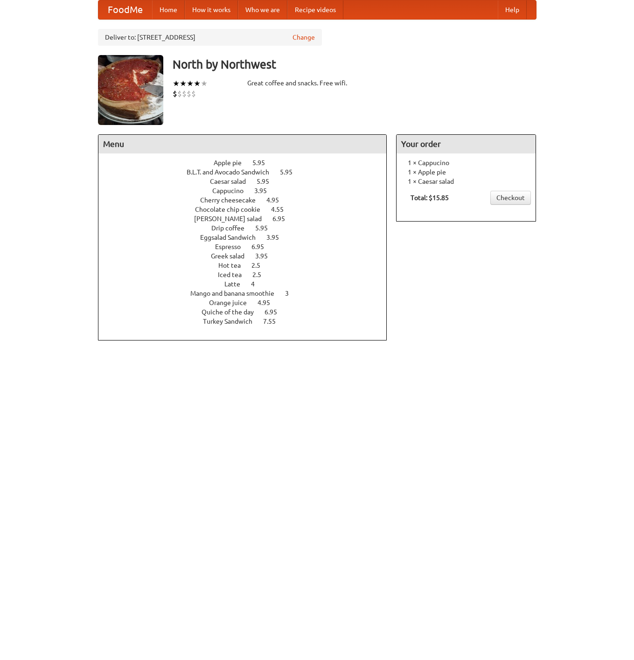  What do you see at coordinates (282, 209) in the screenshot?
I see `span: 4.55` at bounding box center [282, 209].